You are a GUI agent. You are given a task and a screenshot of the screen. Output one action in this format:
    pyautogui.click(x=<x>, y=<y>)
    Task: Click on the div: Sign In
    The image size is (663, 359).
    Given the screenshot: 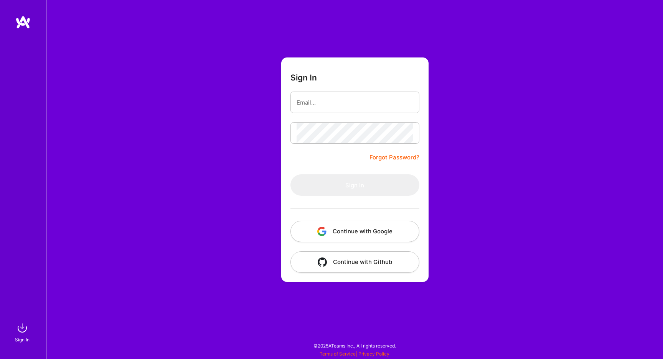 What is the action you would take?
    pyautogui.click(x=22, y=340)
    